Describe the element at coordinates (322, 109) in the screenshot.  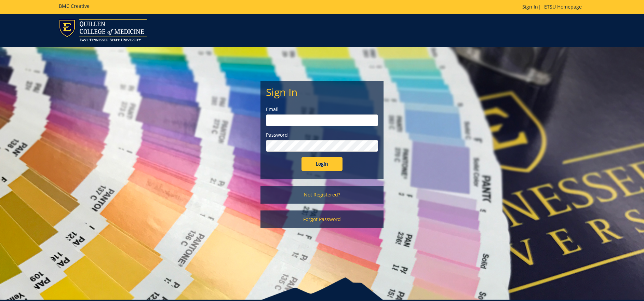
I see `label: Email` at that location.